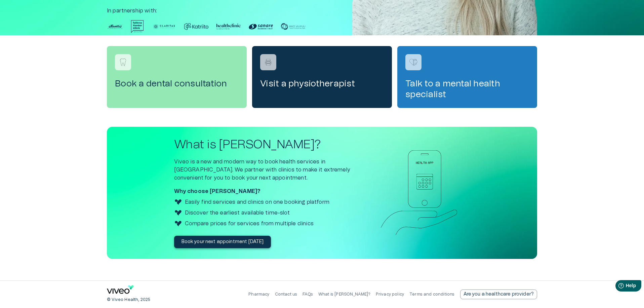 This screenshot has width=644, height=308. Describe the element at coordinates (467, 89) in the screenshot. I see `h4: Talk to a mental health specialist` at that location.